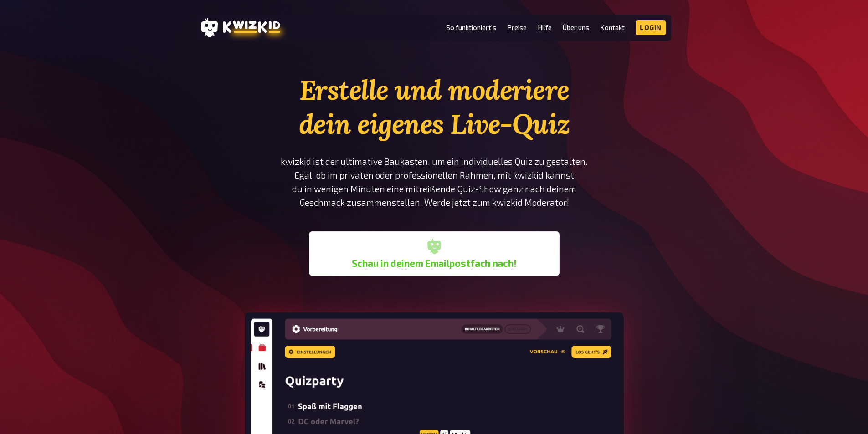 The width and height of the screenshot is (868, 434). What do you see at coordinates (434, 263) in the screenshot?
I see `b: Schau in deinem Emailpostfach nach!` at bounding box center [434, 263].